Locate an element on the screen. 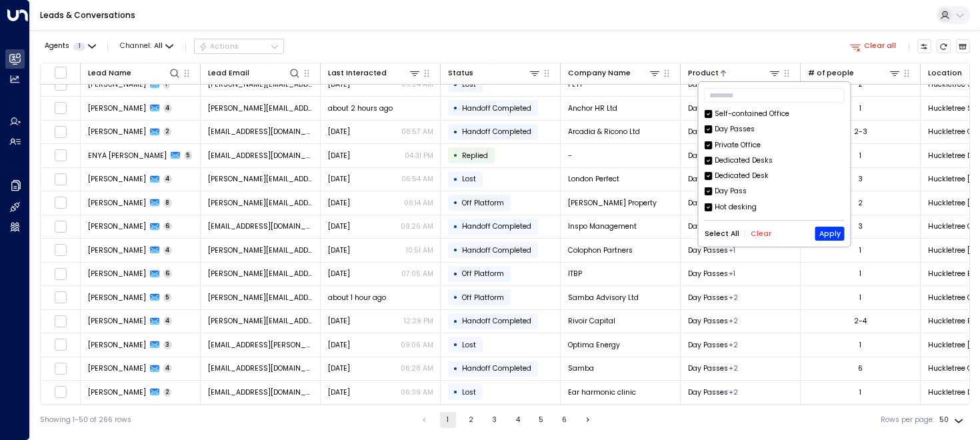  span: Olivia Todd is located at coordinates (116, 84).